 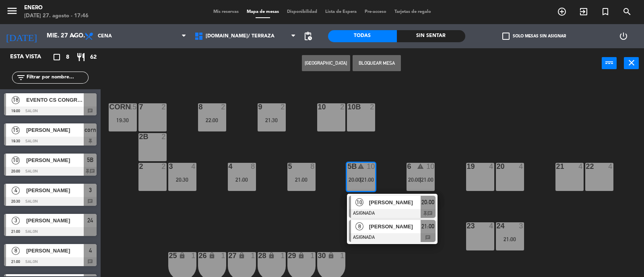 What do you see at coordinates (226, 12) in the screenshot?
I see `span: Mis reservas` at bounding box center [226, 12].